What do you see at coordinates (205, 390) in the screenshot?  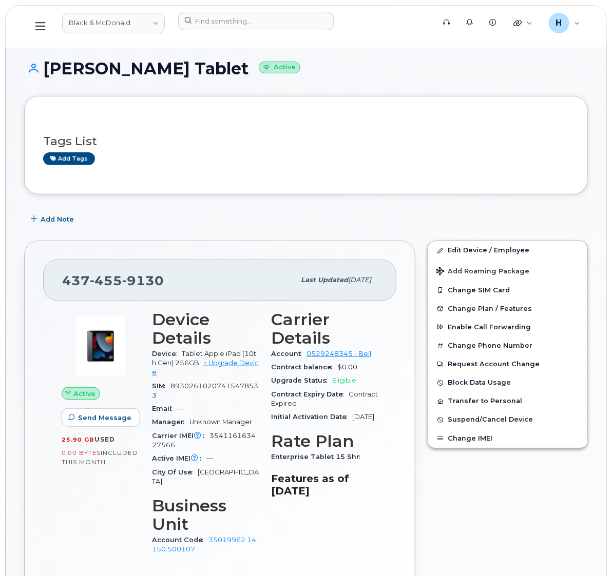 I see `span: 89302610207415478533` at bounding box center [205, 390].